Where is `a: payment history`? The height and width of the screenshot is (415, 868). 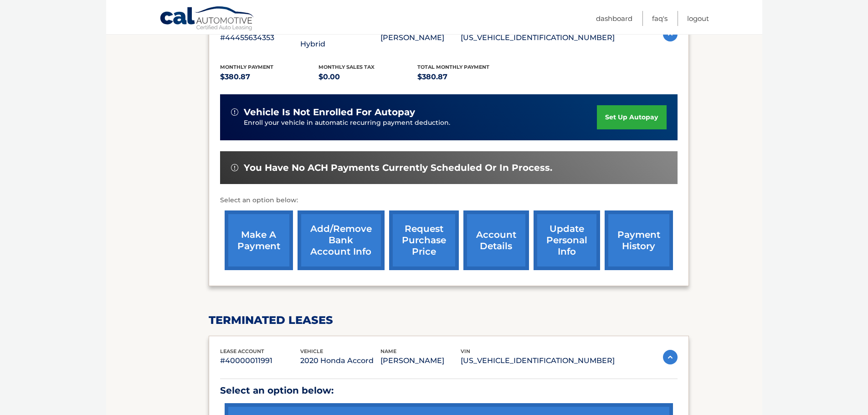 a: payment history is located at coordinates (639, 240).